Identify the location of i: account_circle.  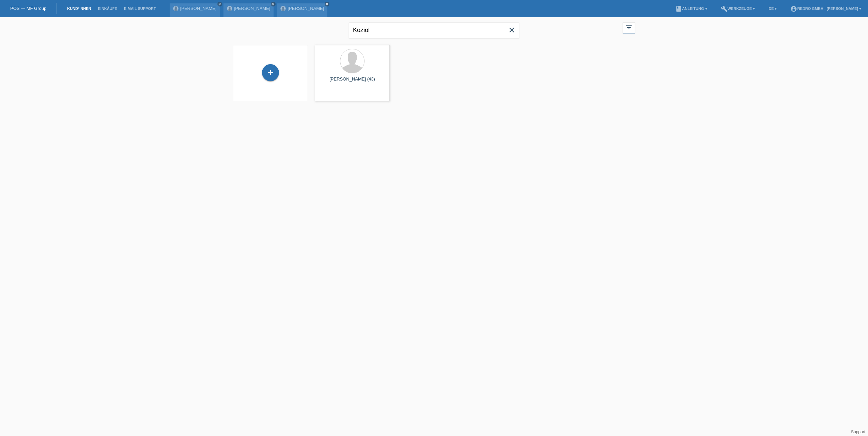
(794, 9).